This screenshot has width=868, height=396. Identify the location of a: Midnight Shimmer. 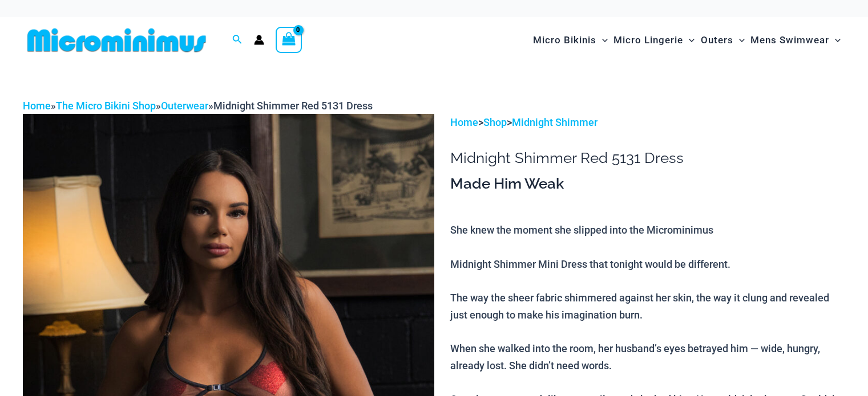
(555, 122).